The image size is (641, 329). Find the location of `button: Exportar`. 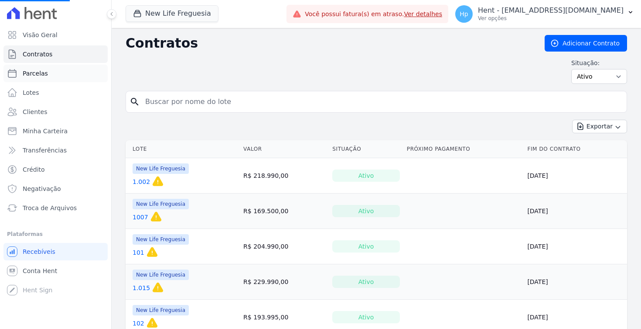

button: Exportar is located at coordinates (600, 126).